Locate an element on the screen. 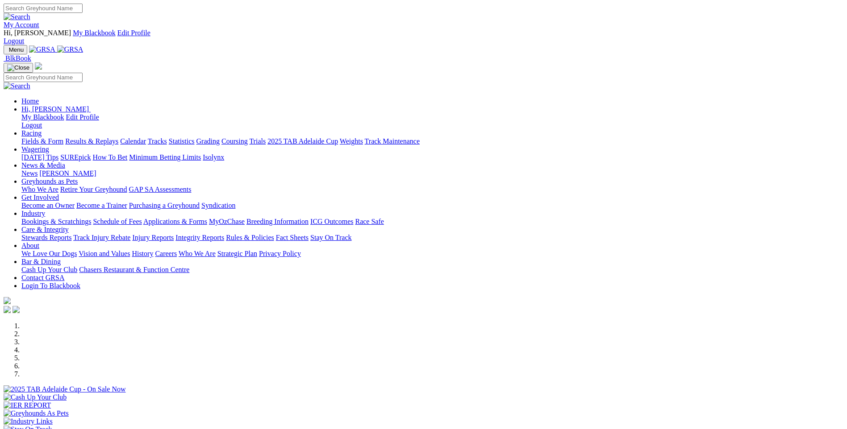 This screenshot has height=429, width=847. a: Results & Replays is located at coordinates (92, 141).